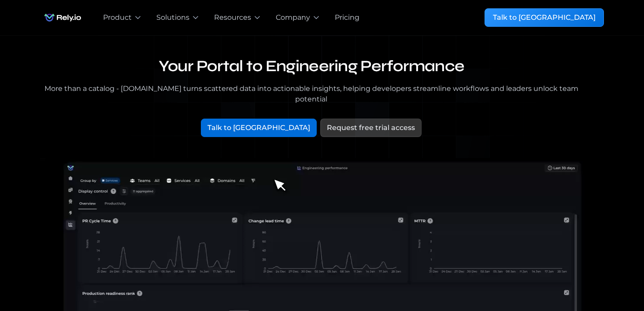 This screenshot has width=644, height=311. I want to click on img: Rely.io logo, so click(63, 18).